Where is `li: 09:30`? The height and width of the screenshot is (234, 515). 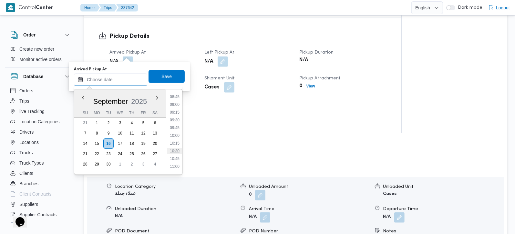 li: 09:30 is located at coordinates (175, 120).